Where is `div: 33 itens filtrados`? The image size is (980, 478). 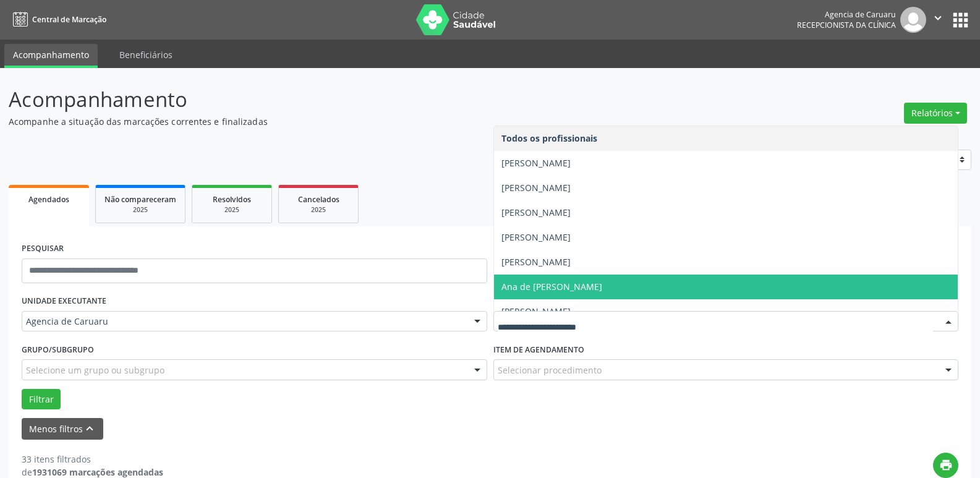 div: 33 itens filtrados is located at coordinates (92, 459).